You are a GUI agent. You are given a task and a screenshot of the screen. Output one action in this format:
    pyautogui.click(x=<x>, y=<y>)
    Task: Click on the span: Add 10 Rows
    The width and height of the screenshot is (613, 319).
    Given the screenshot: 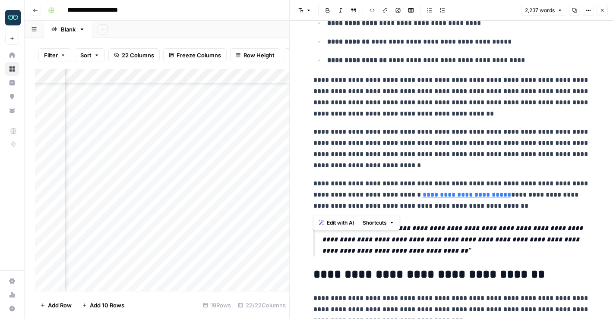 What is the action you would take?
    pyautogui.click(x=107, y=305)
    